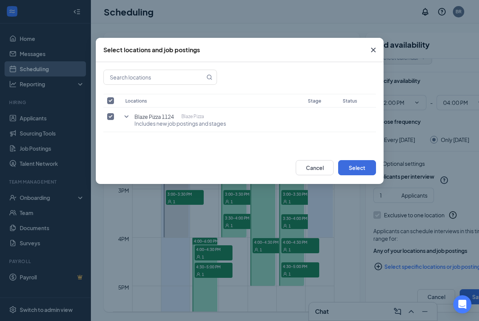 This screenshot has width=479, height=321. Describe the element at coordinates (321, 101) in the screenshot. I see `th: Stage` at that location.